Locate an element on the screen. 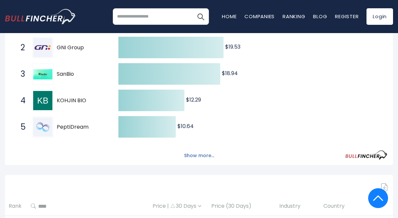  a: Register is located at coordinates (346, 16).